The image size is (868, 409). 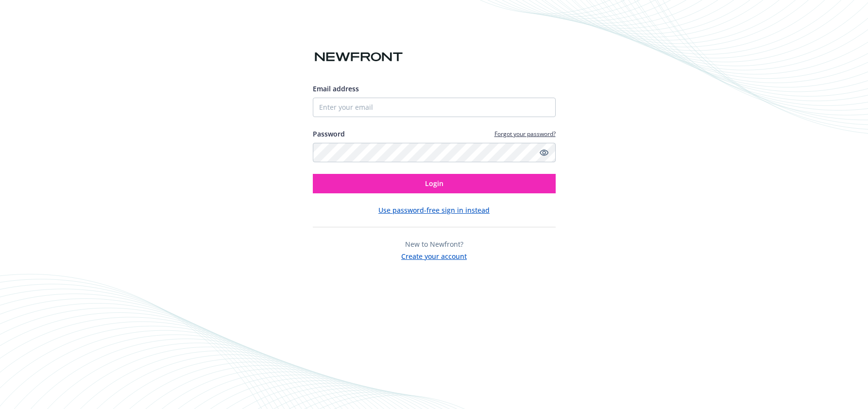 I want to click on a: Forgot your password?, so click(x=525, y=134).